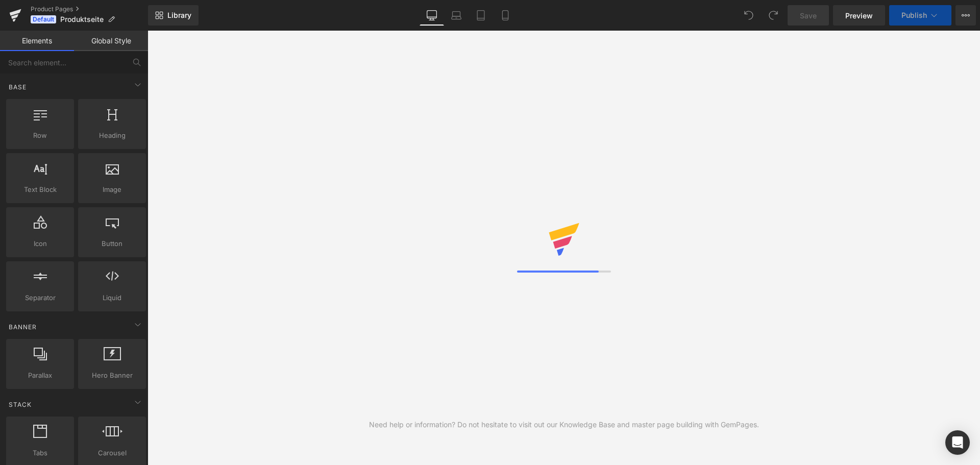  What do you see at coordinates (920, 16) in the screenshot?
I see `button: Publish` at bounding box center [920, 16].